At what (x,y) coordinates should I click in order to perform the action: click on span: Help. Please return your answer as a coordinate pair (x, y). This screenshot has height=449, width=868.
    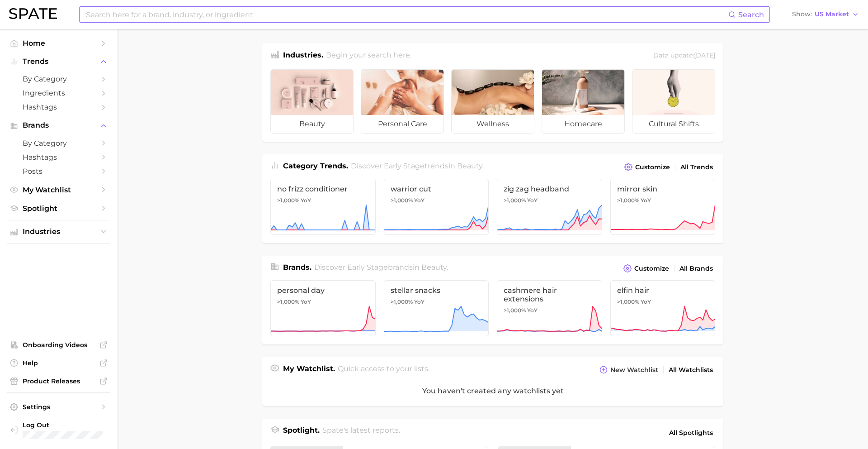
    Looking at the image, I should click on (59, 363).